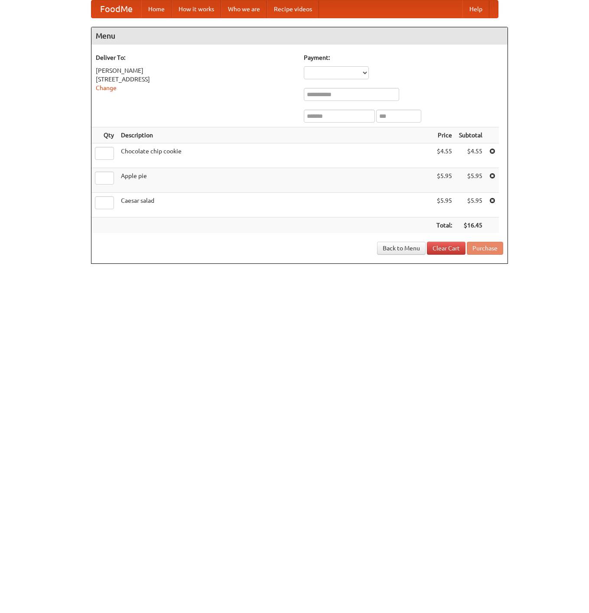 This screenshot has height=613, width=589. I want to click on a: Back to Menu, so click(401, 248).